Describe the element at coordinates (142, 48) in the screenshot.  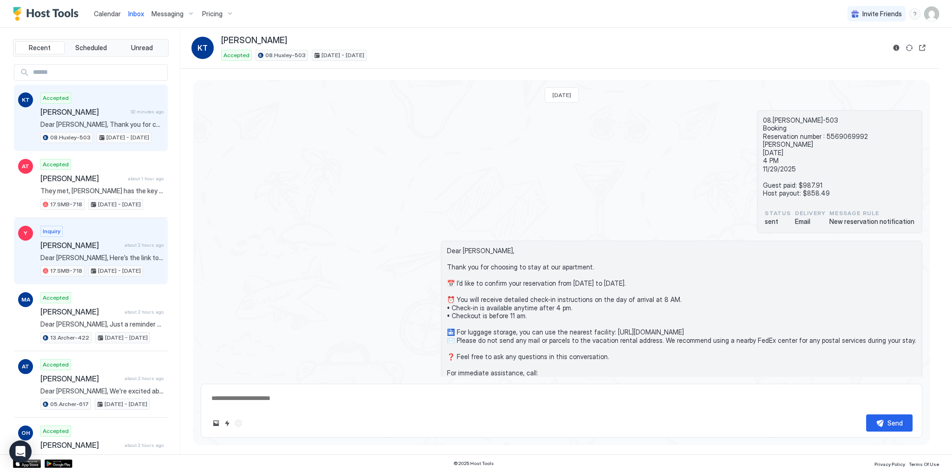
I see `button: Unread` at that location.